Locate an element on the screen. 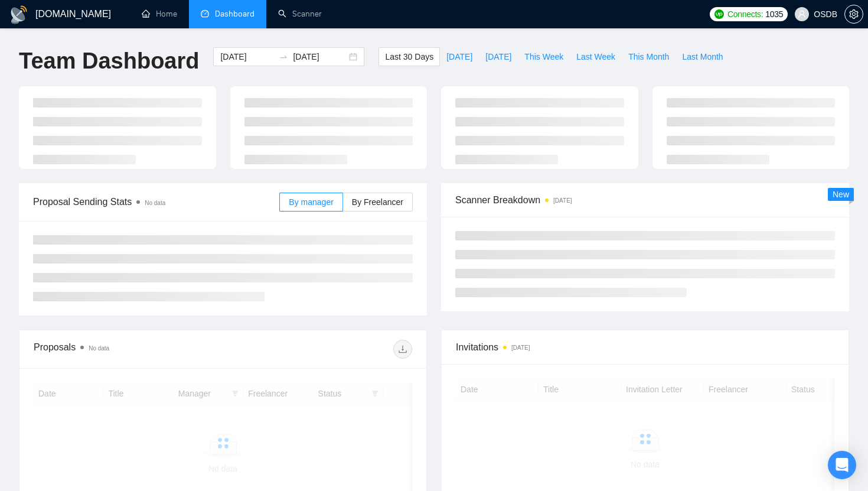 This screenshot has width=868, height=491. span: Connects: is located at coordinates (745, 15).